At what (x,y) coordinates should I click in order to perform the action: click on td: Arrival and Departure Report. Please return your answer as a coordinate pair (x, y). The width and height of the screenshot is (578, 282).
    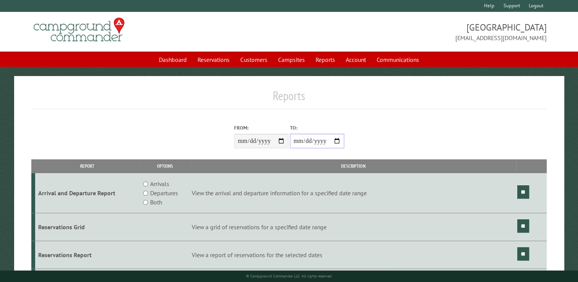
    Looking at the image, I should click on (87, 193).